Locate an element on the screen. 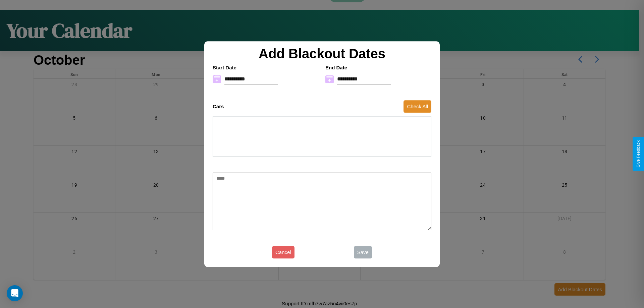  h2: Add Blackout Dates is located at coordinates (322, 54).